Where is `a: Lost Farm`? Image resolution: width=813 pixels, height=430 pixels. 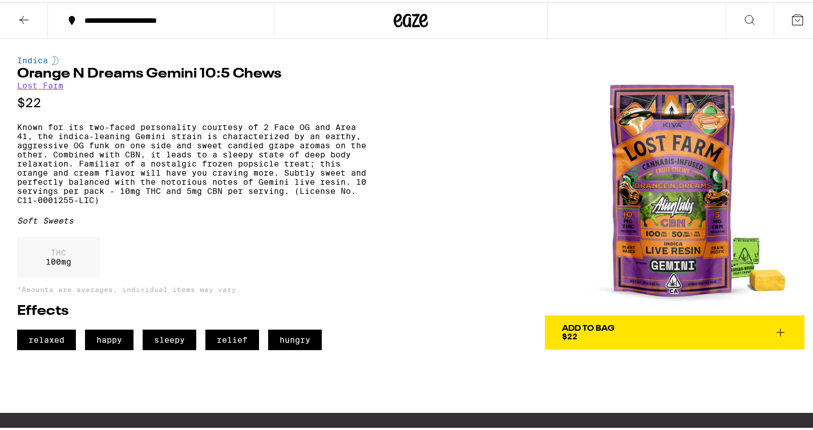 a: Lost Farm is located at coordinates (40, 83).